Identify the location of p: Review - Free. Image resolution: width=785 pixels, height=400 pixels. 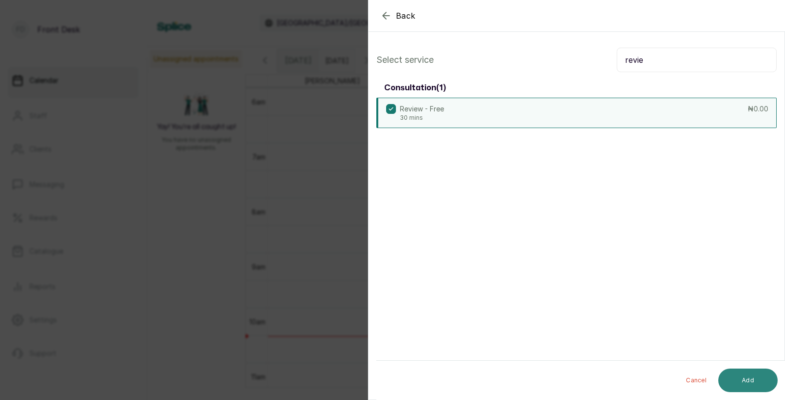
(422, 109).